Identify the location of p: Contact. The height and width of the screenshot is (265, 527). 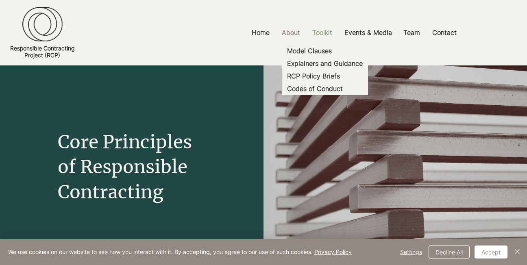
(444, 33).